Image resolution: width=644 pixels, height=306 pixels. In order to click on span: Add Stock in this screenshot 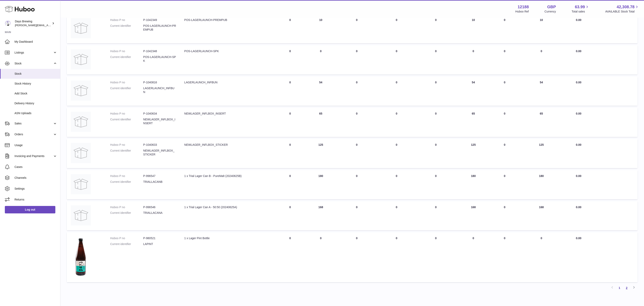, I will do `click(36, 93)`.